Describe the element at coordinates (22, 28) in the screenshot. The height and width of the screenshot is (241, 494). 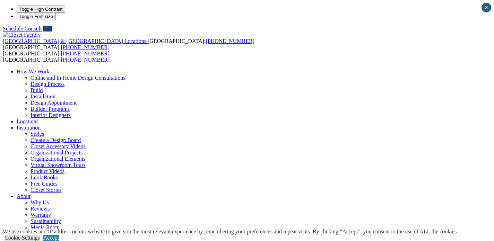
I see `a: Schedule Consult` at that location.